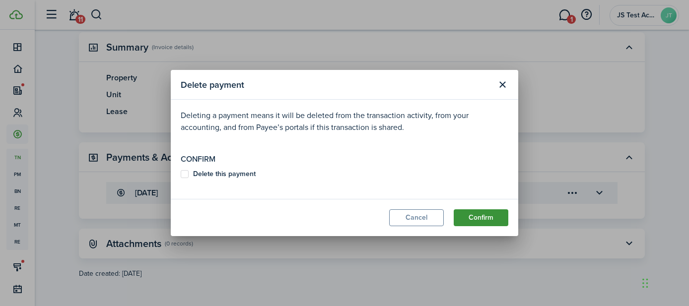 The image size is (689, 306). What do you see at coordinates (664, 282) in the screenshot?
I see `div: Chat Widget` at bounding box center [664, 282].